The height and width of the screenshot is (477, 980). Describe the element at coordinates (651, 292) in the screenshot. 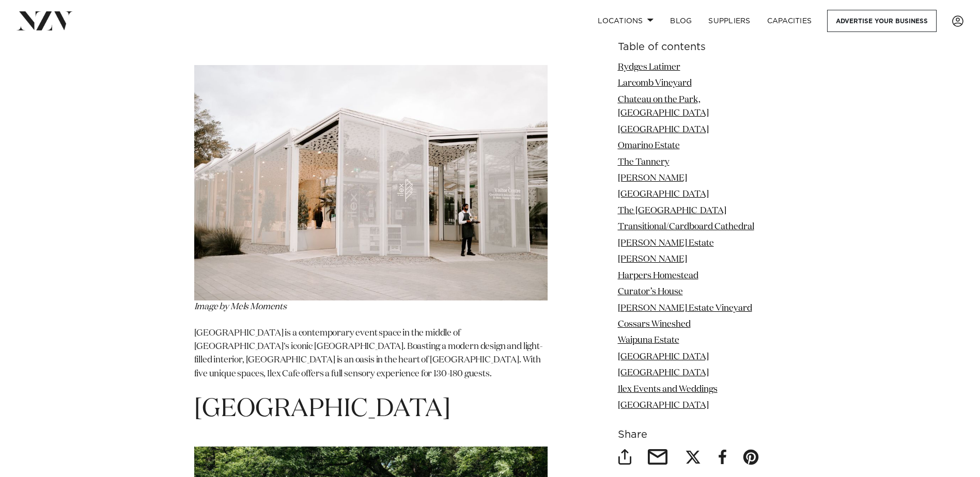

I see `a: Curator’s House` at that location.